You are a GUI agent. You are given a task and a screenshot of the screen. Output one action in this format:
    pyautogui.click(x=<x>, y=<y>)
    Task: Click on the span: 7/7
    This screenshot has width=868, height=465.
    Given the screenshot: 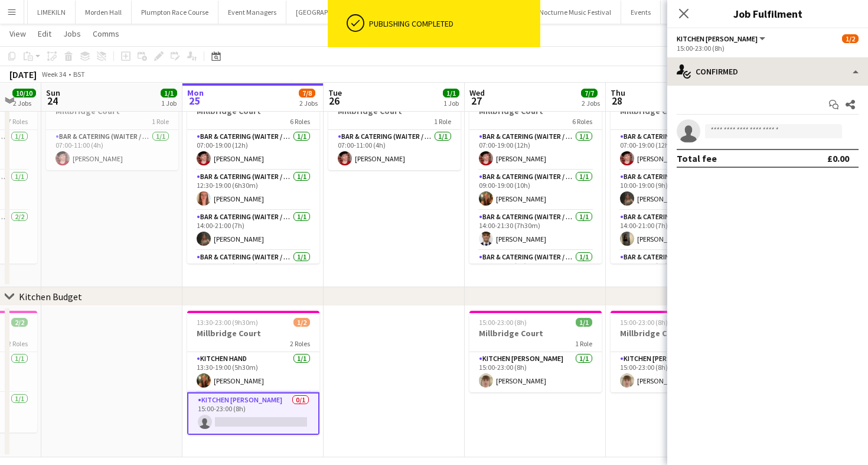 What is the action you would take?
    pyautogui.click(x=589, y=93)
    